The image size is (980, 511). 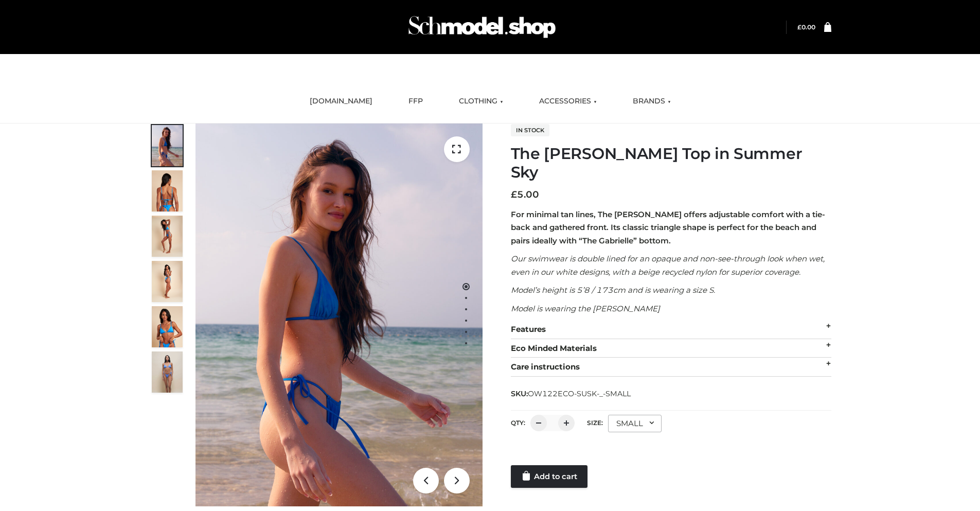 What do you see at coordinates (167, 372) in the screenshot?
I see `img: SSVC.jpg` at bounding box center [167, 372].